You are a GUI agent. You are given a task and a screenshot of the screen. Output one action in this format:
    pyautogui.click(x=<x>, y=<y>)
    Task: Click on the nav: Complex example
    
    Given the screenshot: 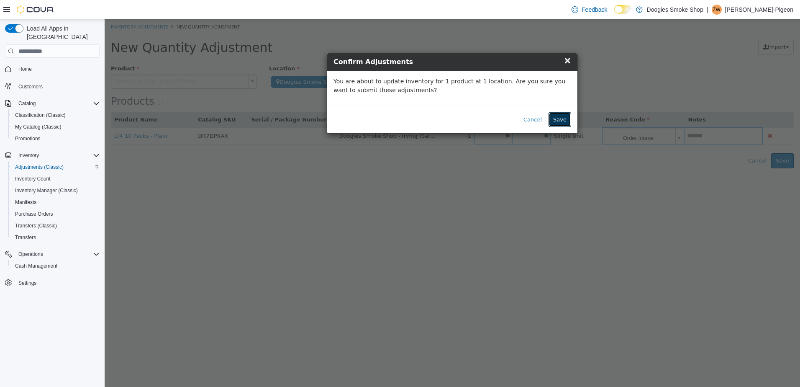 What is the action you would take?
    pyautogui.click(x=52, y=185)
    